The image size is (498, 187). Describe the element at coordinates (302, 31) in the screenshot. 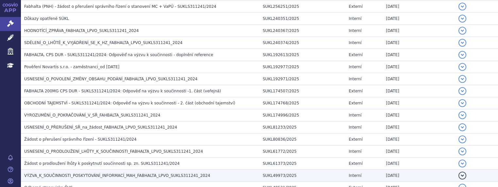

I see `td: SUKL240367/2025` at that location.